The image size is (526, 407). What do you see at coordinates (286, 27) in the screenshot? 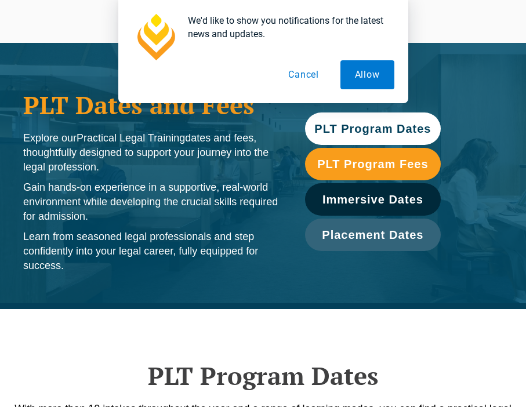
I see `div: We'd like to show you notifications for the latest news and updates.` at bounding box center [286, 27].